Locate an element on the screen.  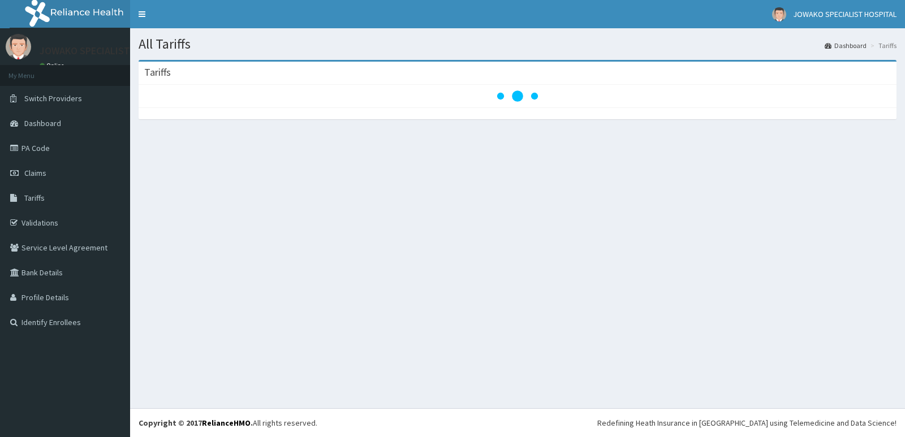
span: JOWAKO SPECIALIST HOSPITAL is located at coordinates (844, 14).